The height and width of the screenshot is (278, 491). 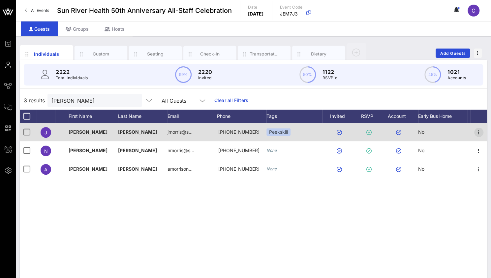 What do you see at coordinates (72, 78) in the screenshot?
I see `p: Total Individuals` at bounding box center [72, 78].